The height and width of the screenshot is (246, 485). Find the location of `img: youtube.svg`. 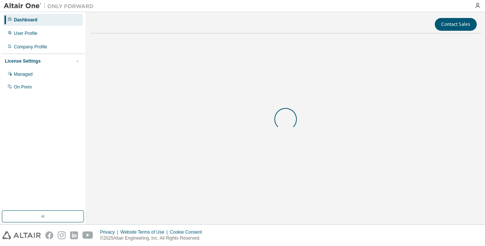

img: youtube.svg is located at coordinates (88, 235).